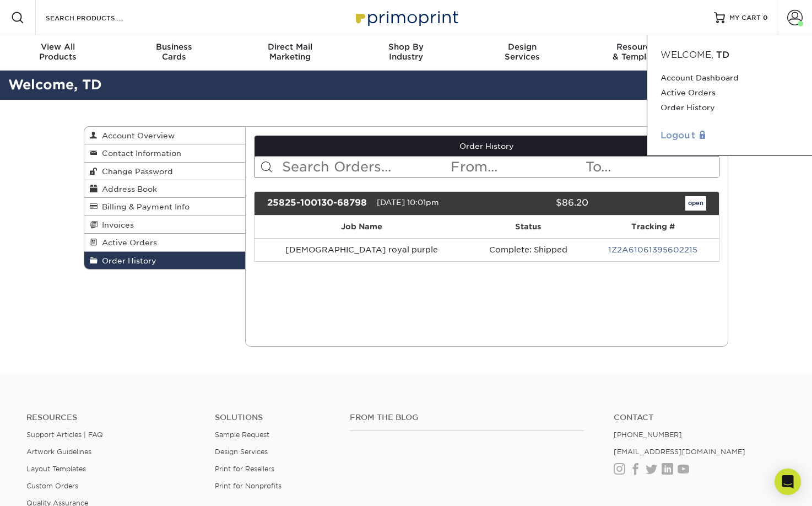  Describe the element at coordinates (127, 189) in the screenshot. I see `span: Address Book` at that location.